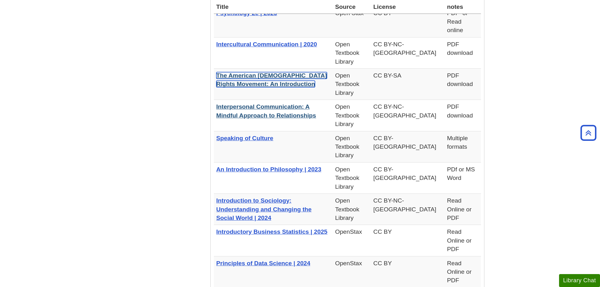 The image size is (600, 287). What do you see at coordinates (245, 138) in the screenshot?
I see `a: Speaking of Culture` at bounding box center [245, 138].